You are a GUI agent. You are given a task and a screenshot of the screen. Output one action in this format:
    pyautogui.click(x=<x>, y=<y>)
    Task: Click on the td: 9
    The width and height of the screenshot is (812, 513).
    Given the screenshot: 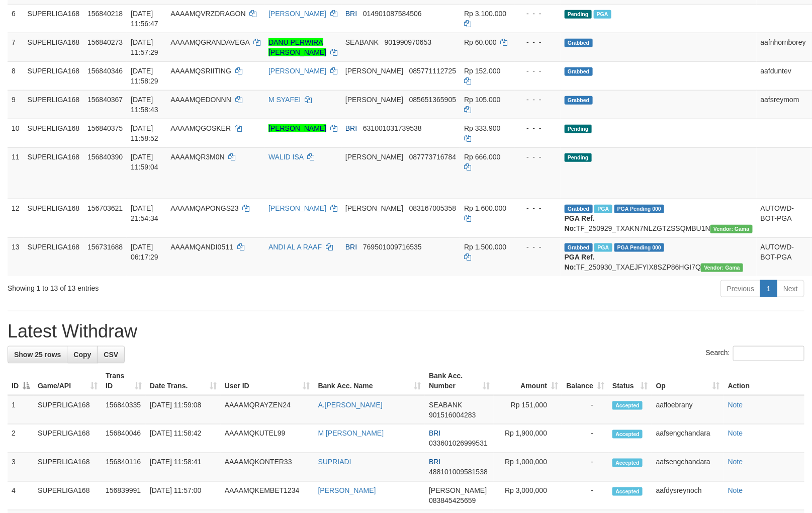 What is the action you would take?
    pyautogui.click(x=16, y=104)
    